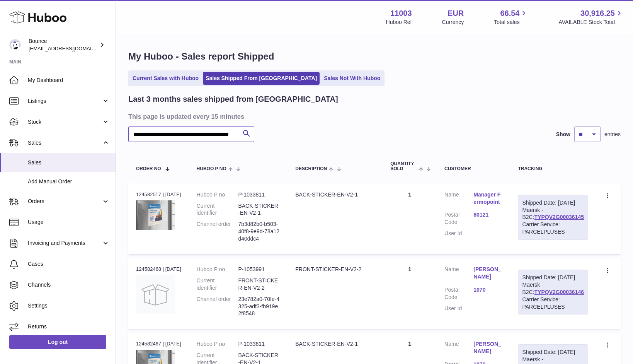 Image resolution: width=633 pixels, height=364 pixels. Describe the element at coordinates (311, 168) in the screenshot. I see `span: Description` at that location.